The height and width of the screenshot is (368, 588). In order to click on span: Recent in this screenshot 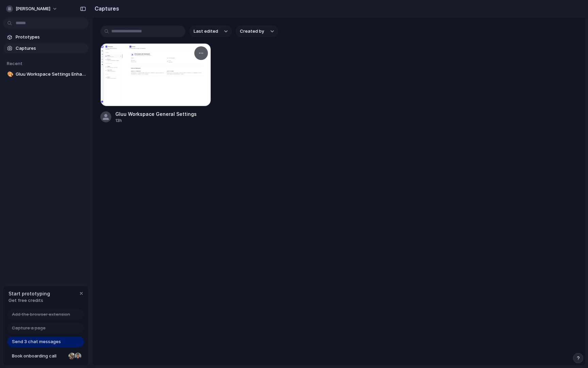, I will do `click(15, 63)`.